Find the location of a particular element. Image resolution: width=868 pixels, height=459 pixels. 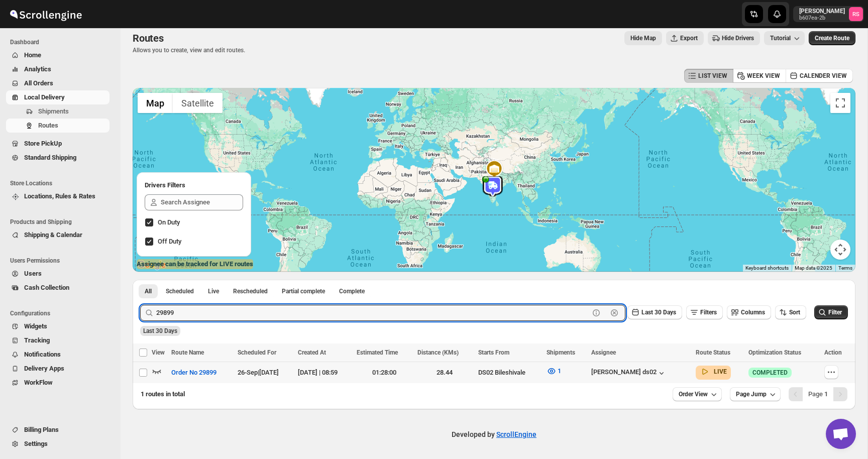

button: Delivery Apps is located at coordinates (58, 369).